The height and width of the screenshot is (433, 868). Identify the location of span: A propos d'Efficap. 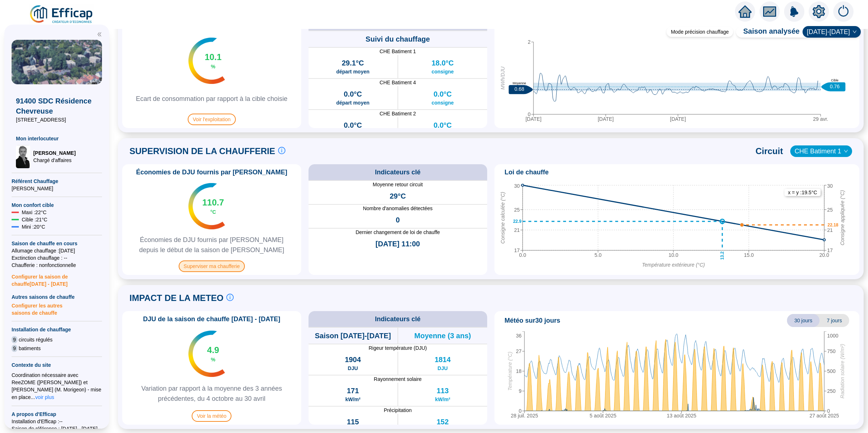
(57, 414).